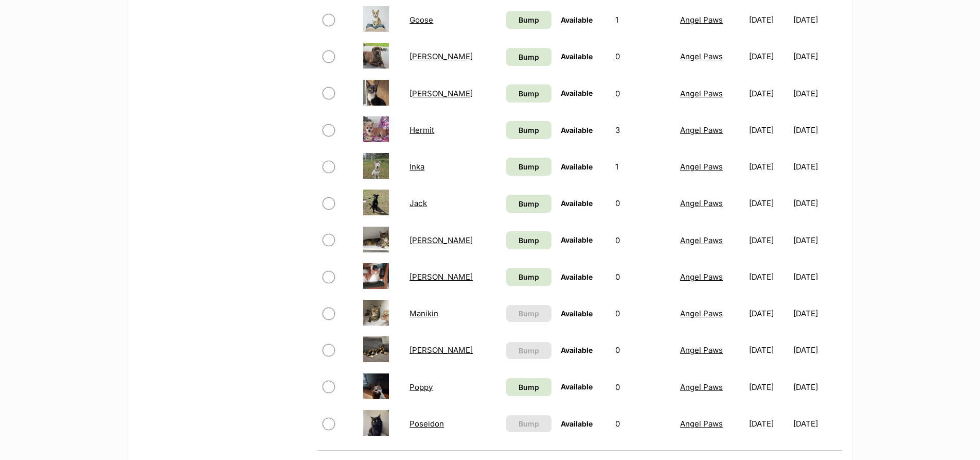 The width and height of the screenshot is (980, 460). Describe the element at coordinates (416, 166) in the screenshot. I see `a: Inka` at that location.